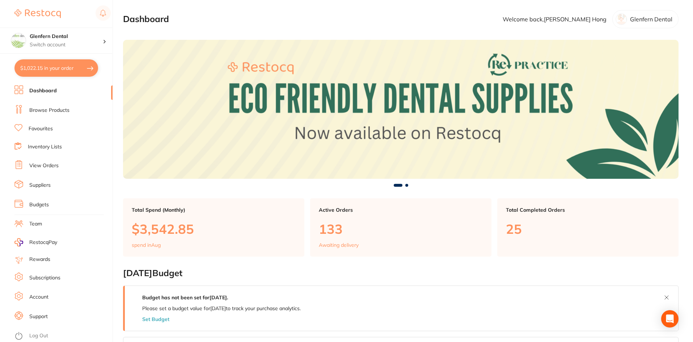 This screenshot has width=693, height=342. I want to click on a: Log Out, so click(39, 336).